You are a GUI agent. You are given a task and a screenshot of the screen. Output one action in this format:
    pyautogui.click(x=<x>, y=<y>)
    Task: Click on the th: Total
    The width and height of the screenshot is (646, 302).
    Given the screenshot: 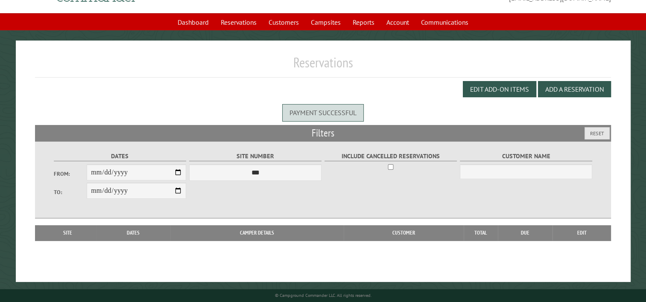 What is the action you would take?
    pyautogui.click(x=481, y=233)
    